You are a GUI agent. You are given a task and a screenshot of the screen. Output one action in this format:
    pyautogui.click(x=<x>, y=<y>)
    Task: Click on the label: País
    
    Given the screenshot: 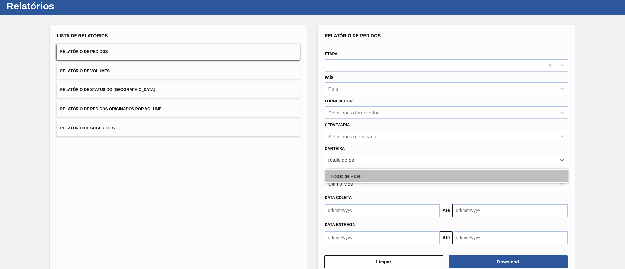 What is the action you would take?
    pyautogui.click(x=329, y=78)
    